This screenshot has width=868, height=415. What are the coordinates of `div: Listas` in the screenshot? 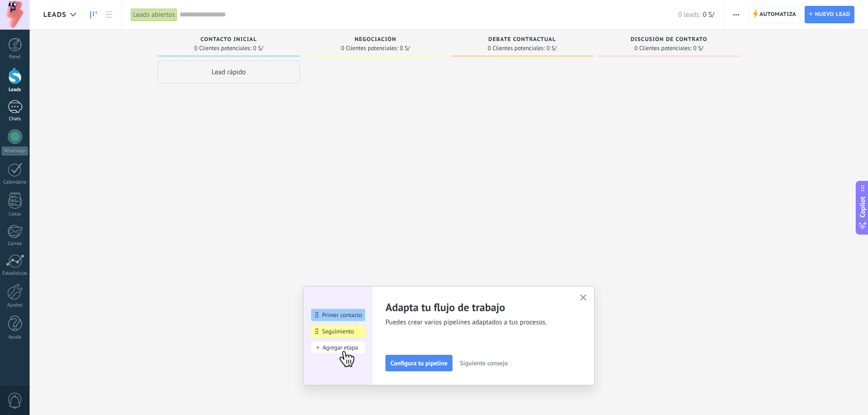 It's located at (15, 214).